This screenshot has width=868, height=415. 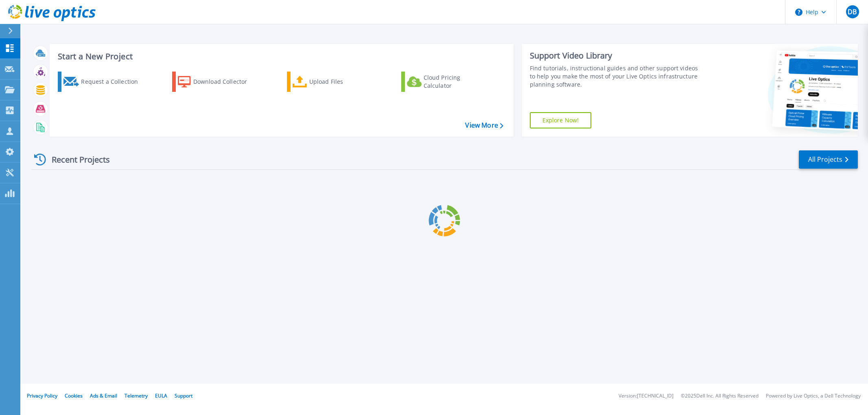 What do you see at coordinates (828, 159) in the screenshot?
I see `a: All Projects` at bounding box center [828, 159].